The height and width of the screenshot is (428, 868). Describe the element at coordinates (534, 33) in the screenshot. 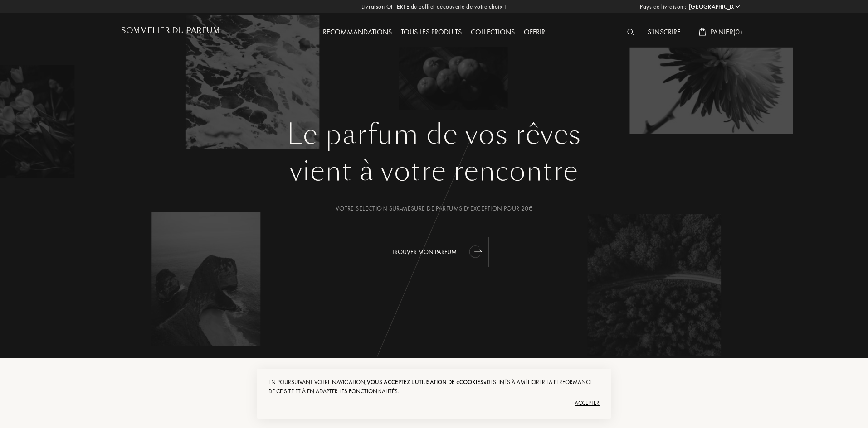

I see `div: Offrir` at that location.